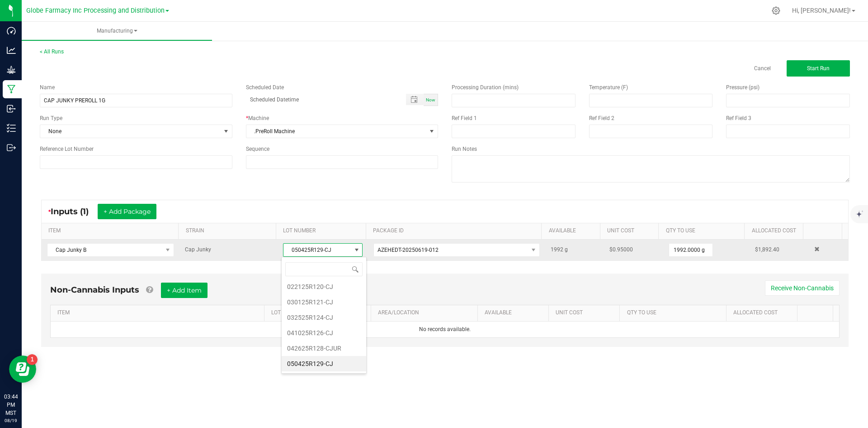 The image size is (868, 428). What do you see at coordinates (117, 31) in the screenshot?
I see `span: Manufacturing` at bounding box center [117, 31].